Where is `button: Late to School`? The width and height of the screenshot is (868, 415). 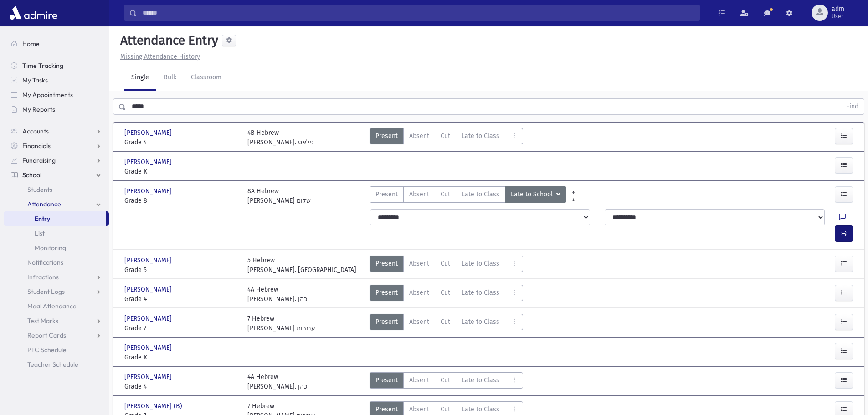
button: Late to School is located at coordinates (535, 194).